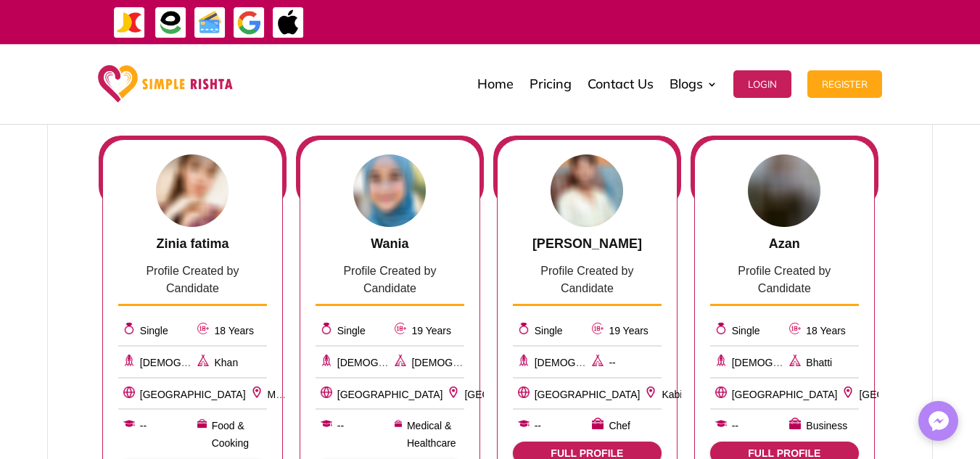 This screenshot has width=980, height=459. I want to click on a: Login, so click(762, 84).